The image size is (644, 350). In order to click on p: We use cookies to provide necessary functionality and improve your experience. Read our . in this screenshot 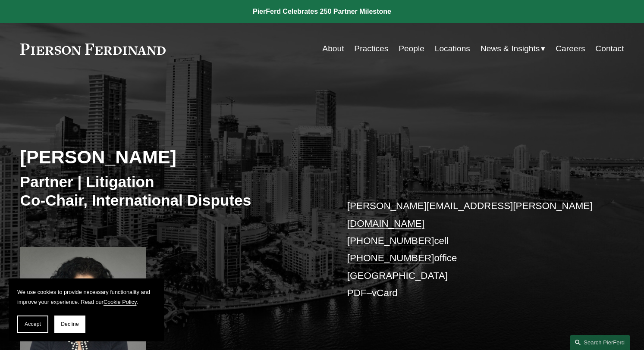, I will do `click(86, 297)`.